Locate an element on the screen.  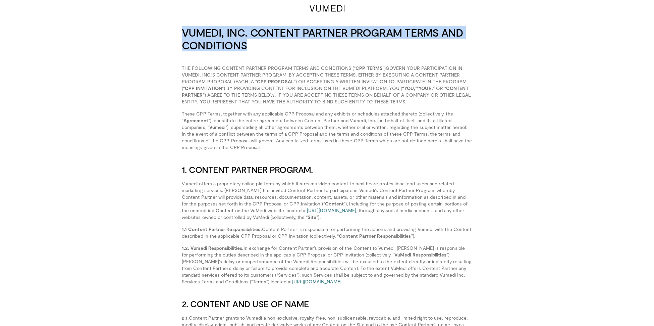
strong: “YOU, is located at coordinates (409, 88).